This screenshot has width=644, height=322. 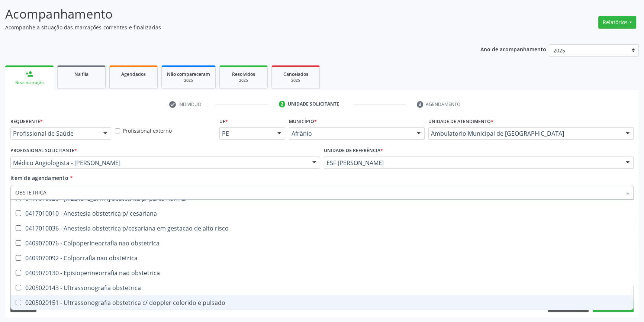 I want to click on label: Unidade de referência, so click(x=354, y=150).